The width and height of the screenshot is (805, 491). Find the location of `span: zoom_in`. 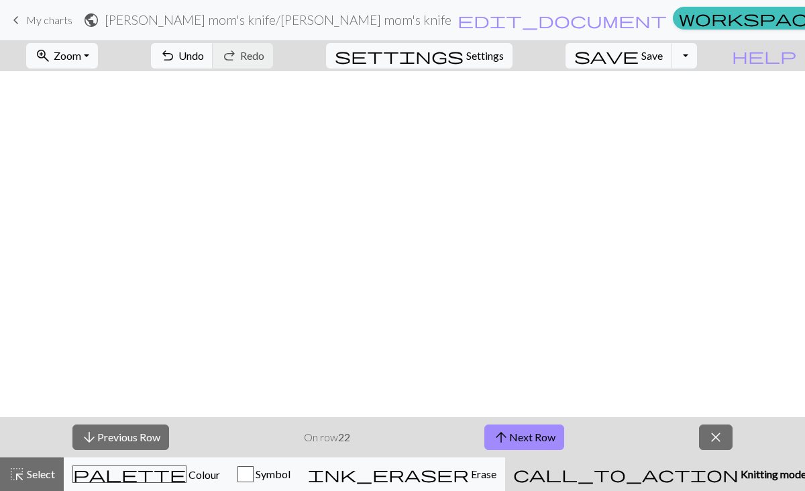

span: zoom_in is located at coordinates (43, 56).